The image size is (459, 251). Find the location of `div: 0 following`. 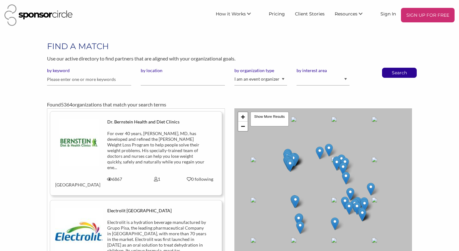

div: 0 following is located at coordinates (200, 179).